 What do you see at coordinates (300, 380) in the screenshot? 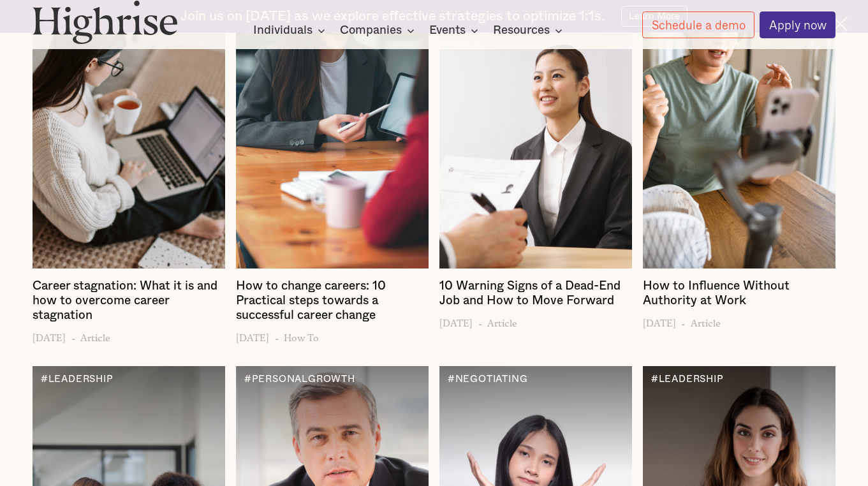
I see `div: #PERSONALGROWTH` at bounding box center [300, 380].